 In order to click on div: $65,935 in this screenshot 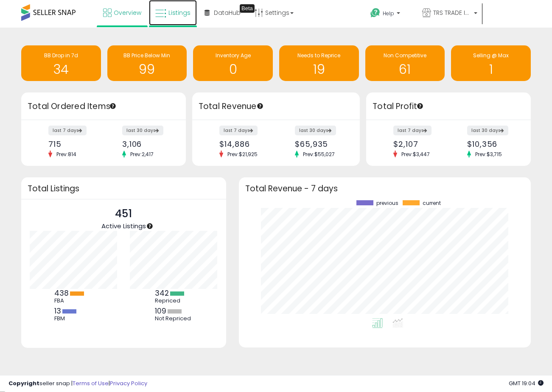, I will do `click(320, 144)`.